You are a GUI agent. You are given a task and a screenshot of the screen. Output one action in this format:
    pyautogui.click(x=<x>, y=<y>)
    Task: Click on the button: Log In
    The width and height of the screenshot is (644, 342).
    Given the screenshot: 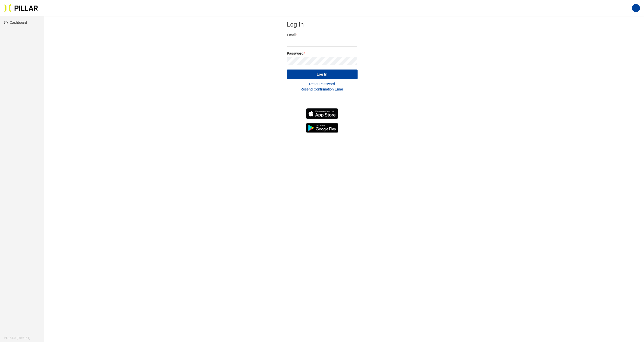 What is the action you would take?
    pyautogui.click(x=322, y=74)
    